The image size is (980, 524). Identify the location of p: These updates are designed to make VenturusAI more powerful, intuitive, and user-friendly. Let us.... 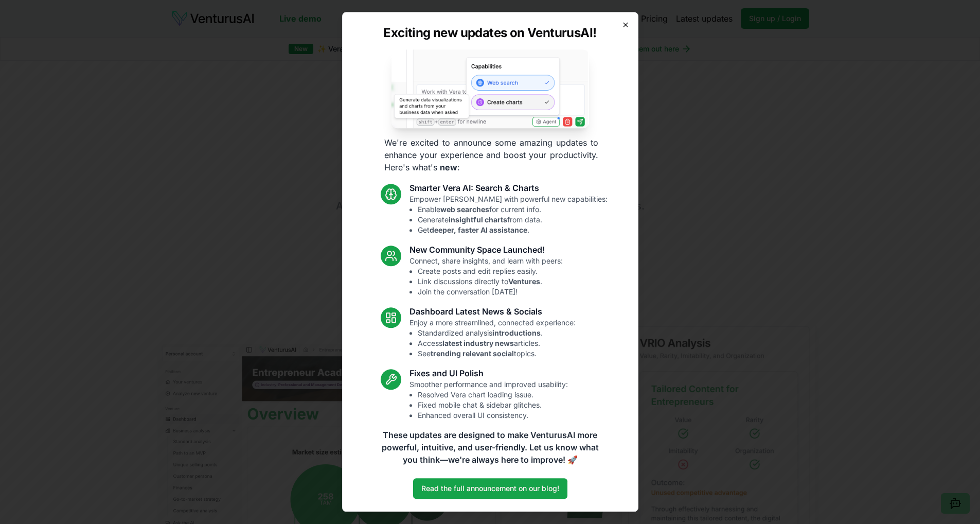
(490, 448).